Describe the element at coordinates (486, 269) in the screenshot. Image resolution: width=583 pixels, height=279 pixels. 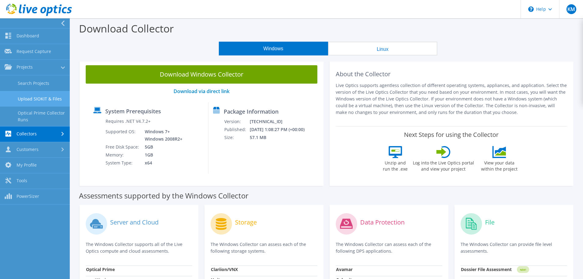
I see `strong: Dossier File Assessment` at that location.